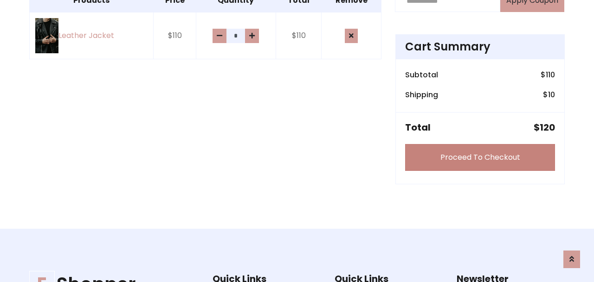 The height and width of the screenshot is (282, 594). What do you see at coordinates (91, 36) in the screenshot?
I see `a: Leather Jacket` at bounding box center [91, 36].